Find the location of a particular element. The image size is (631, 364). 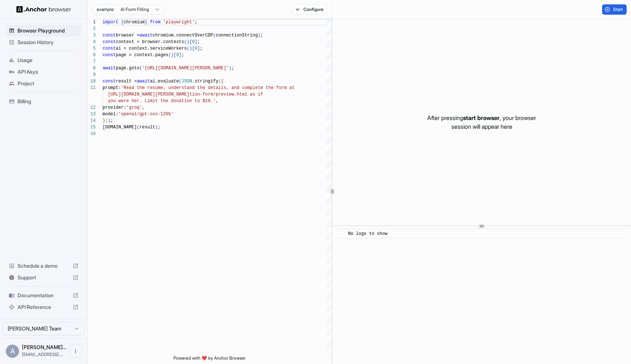

span: API Keys is located at coordinates (48, 72).